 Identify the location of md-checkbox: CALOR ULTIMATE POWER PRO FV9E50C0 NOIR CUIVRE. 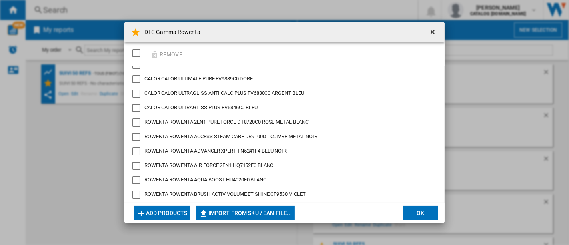
(281, 65).